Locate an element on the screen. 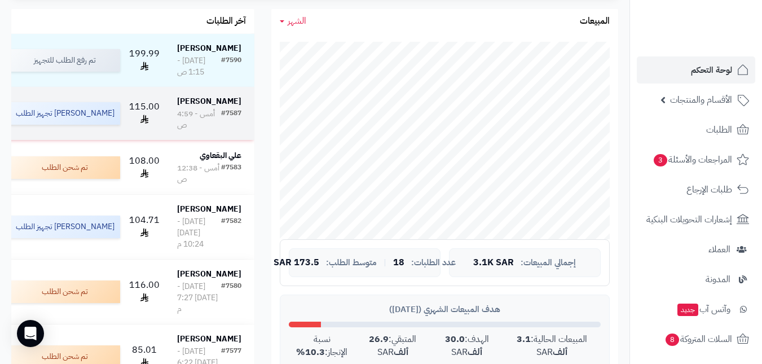  div: المبيعات الحالية: SAR is located at coordinates (552, 346).